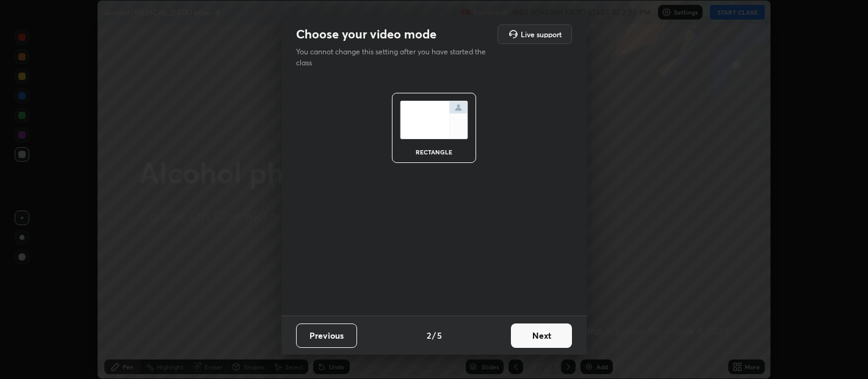 The image size is (868, 379). What do you see at coordinates (428, 335) in the screenshot?
I see `h4: 2` at bounding box center [428, 335].